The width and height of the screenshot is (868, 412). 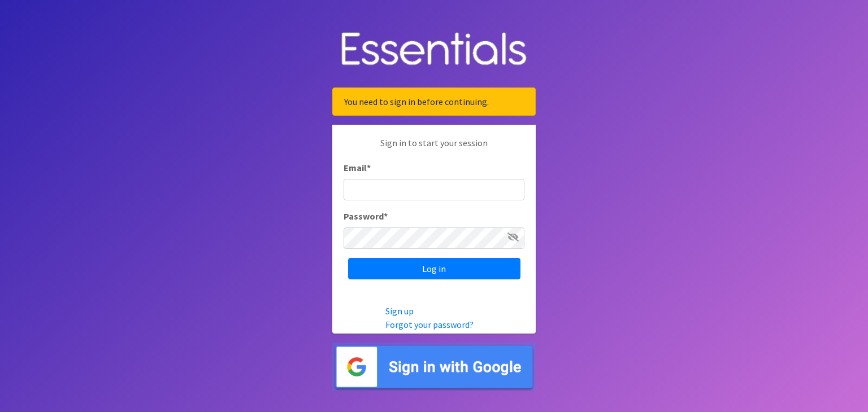 What do you see at coordinates (366, 216) in the screenshot?
I see `label: Password` at bounding box center [366, 216].